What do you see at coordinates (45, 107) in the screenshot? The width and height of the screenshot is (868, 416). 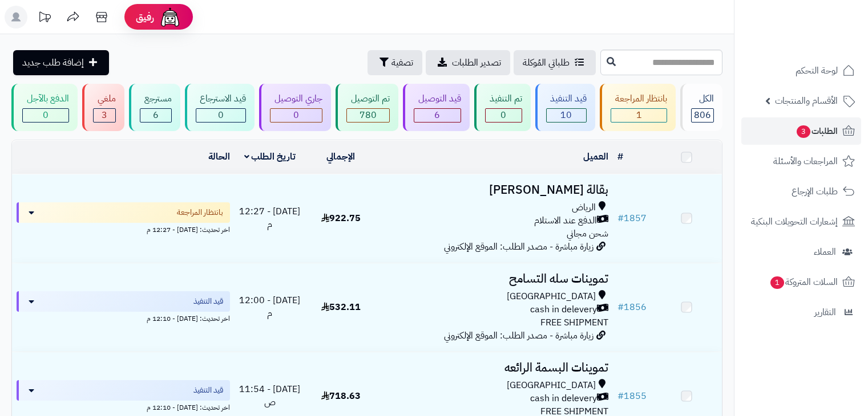 I see `a: الدفع بالآجل 0` at bounding box center [45, 107].